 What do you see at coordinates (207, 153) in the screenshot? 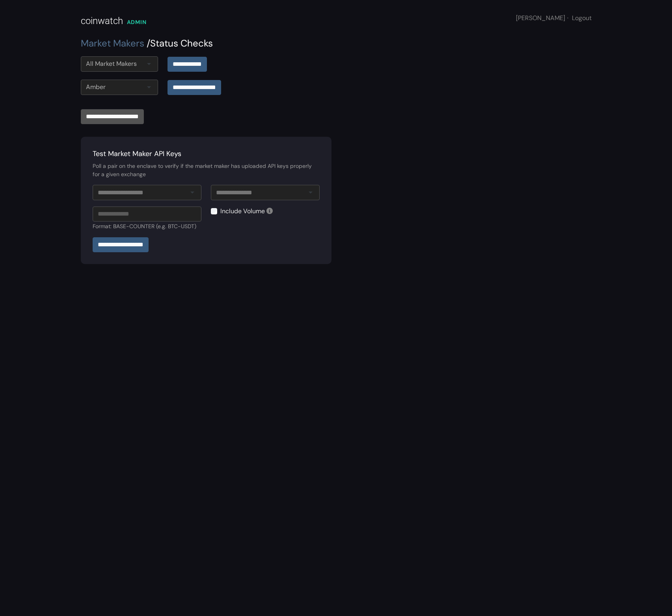
I see `div: Test Market Maker API Keys` at bounding box center [207, 153].